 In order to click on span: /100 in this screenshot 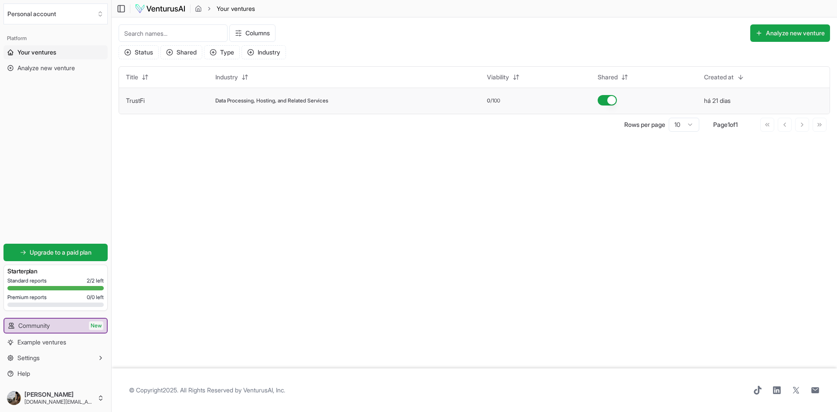, I will do `click(495, 101)`.